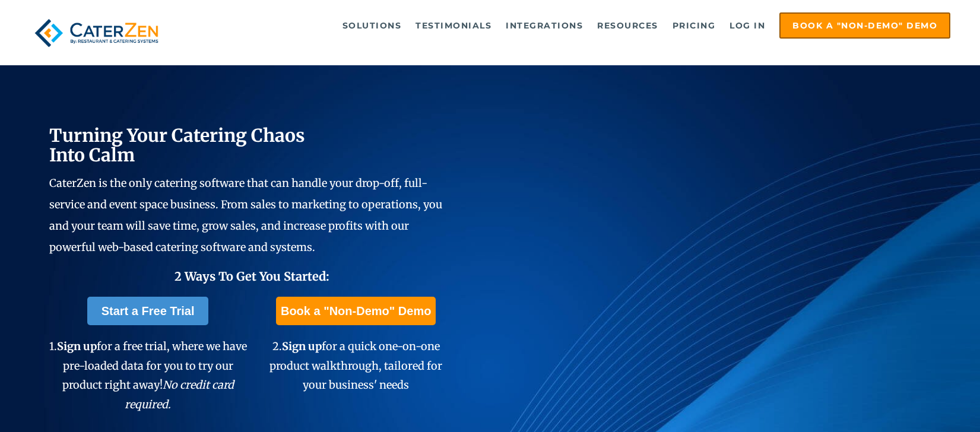 This screenshot has height=432, width=980. What do you see at coordinates (694, 25) in the screenshot?
I see `a: Pricing` at bounding box center [694, 25].